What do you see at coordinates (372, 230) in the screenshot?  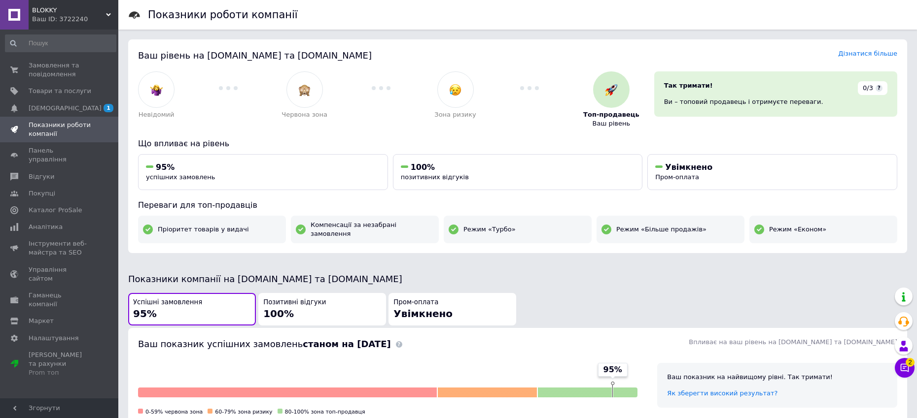 I see `span: Компенсації за незабрані замовлення` at bounding box center [372, 230].